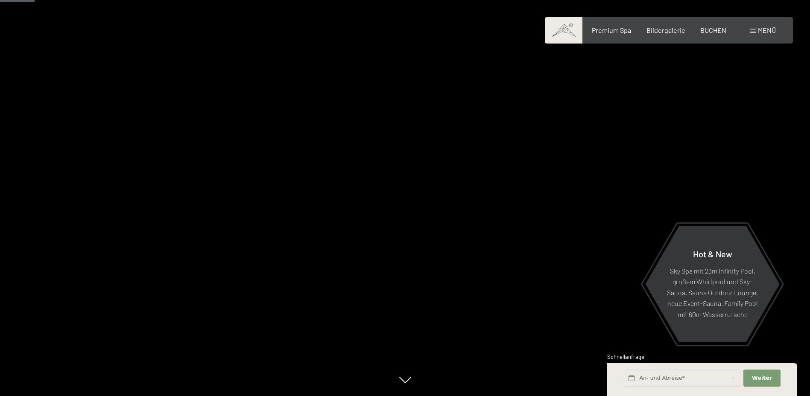  I want to click on span: Weiter, so click(762, 378).